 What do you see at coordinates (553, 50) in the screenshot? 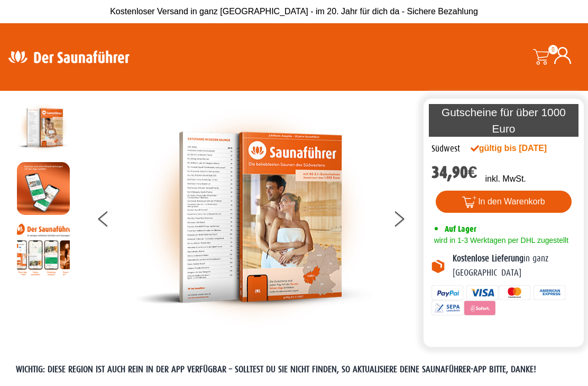
I see `span: 0` at bounding box center [553, 50].